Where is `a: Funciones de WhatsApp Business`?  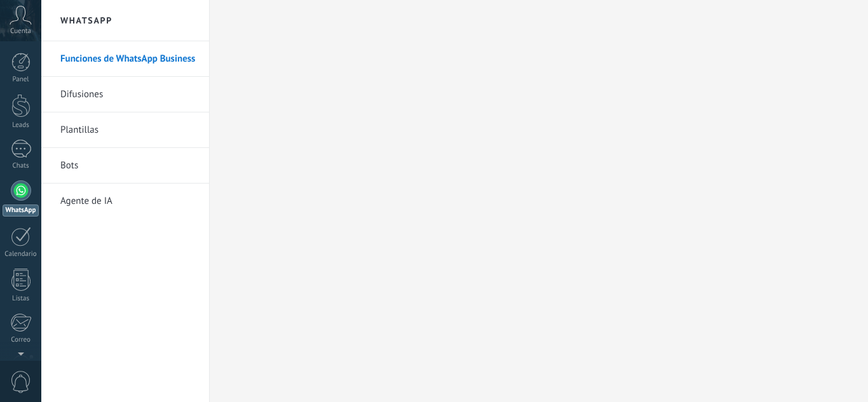 a: Funciones de WhatsApp Business is located at coordinates (129, 59).